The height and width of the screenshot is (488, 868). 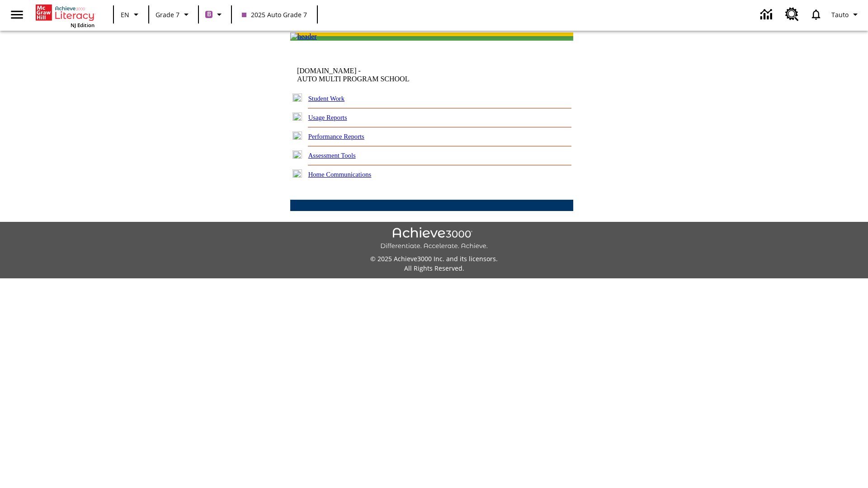 I want to click on span: Tauto, so click(x=840, y=14).